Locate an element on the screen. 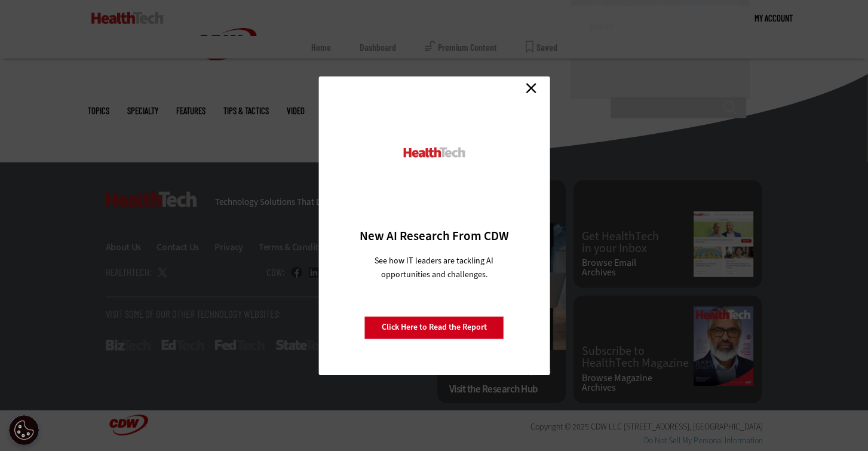 This screenshot has height=451, width=868. button: Open Preferences is located at coordinates (24, 430).